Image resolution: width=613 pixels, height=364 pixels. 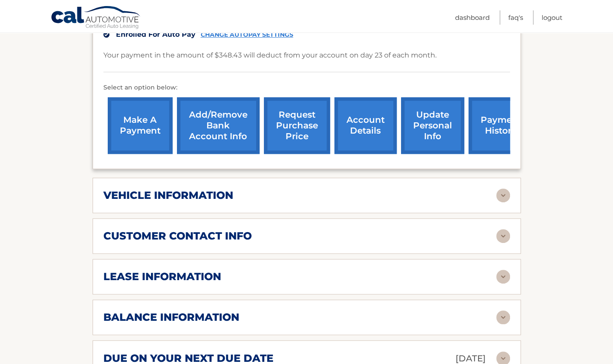 What do you see at coordinates (307, 88) in the screenshot?
I see `p: Select an option below:` at bounding box center [307, 88].